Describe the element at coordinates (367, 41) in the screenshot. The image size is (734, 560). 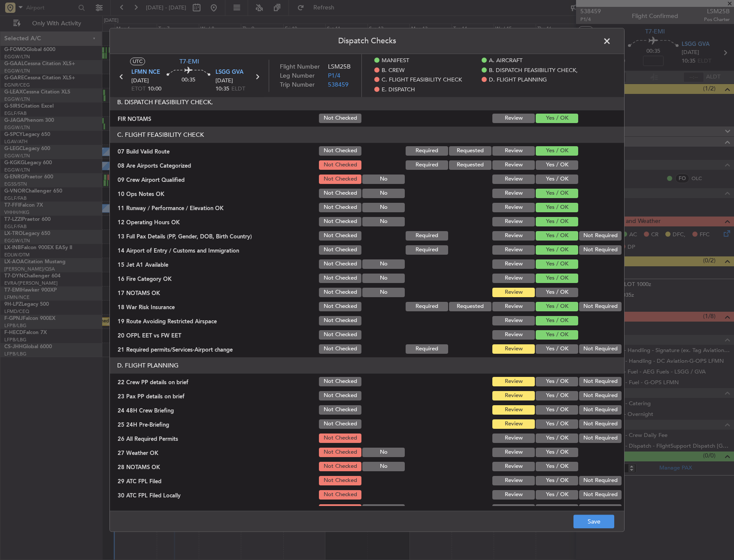
I see `header: Dispatch Checks` at that location.